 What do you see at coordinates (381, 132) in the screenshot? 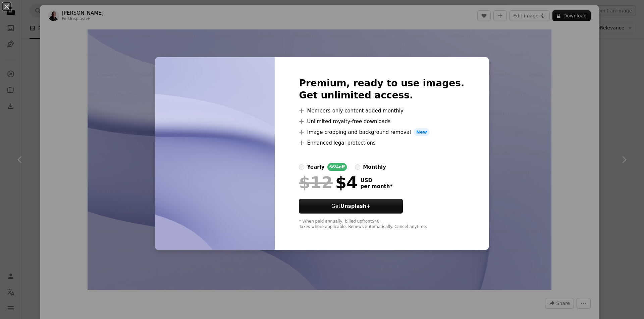
I see `li: Image cropping and background removal` at bounding box center [381, 132].